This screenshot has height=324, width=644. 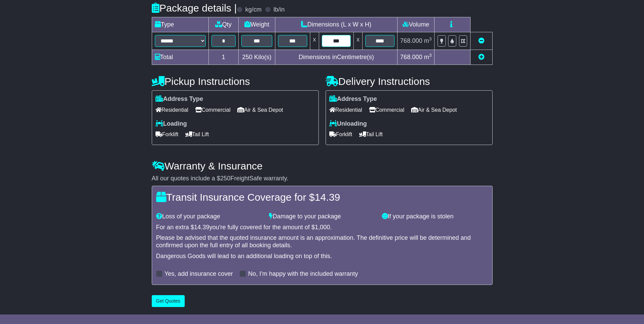 What do you see at coordinates (322, 228) in the screenshot?
I see `div: For an extra $ you're fully covered for the amount of $ .` at bounding box center [322, 228].